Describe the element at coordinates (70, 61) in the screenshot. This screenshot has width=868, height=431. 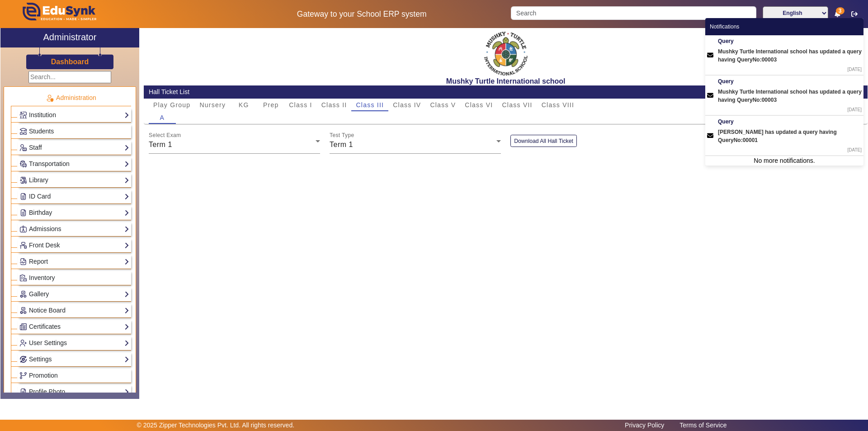
I see `a: Dashboard` at that location.